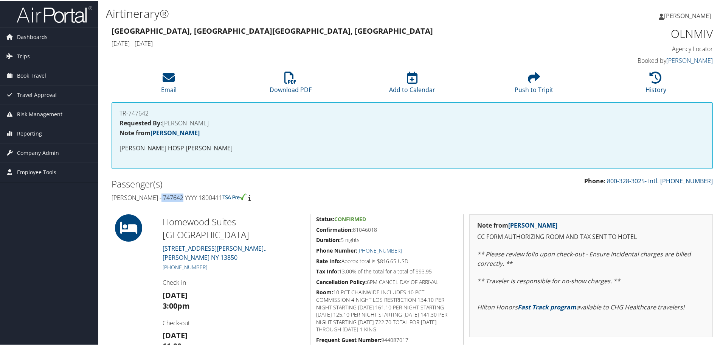 This screenshot has width=723, height=345. Describe the element at coordinates (387, 339) in the screenshot. I see `h5: 944087017` at that location.